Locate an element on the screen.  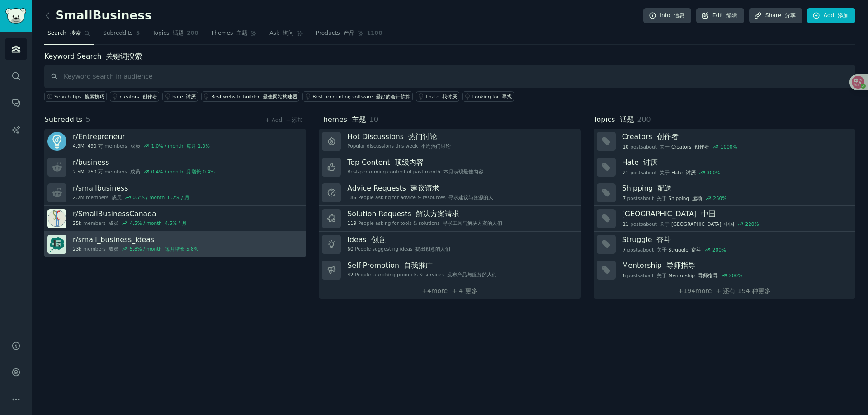
a: I hate 我讨厌 is located at coordinates (438, 96).